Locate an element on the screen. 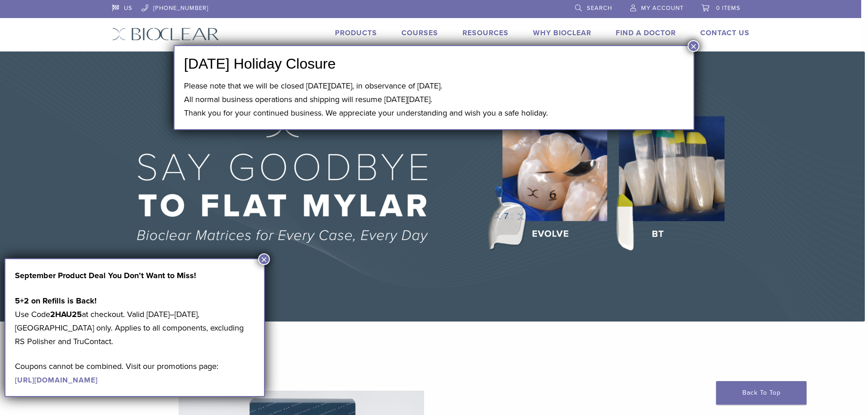 The width and height of the screenshot is (868, 415). img: Bioclear is located at coordinates (165, 34).